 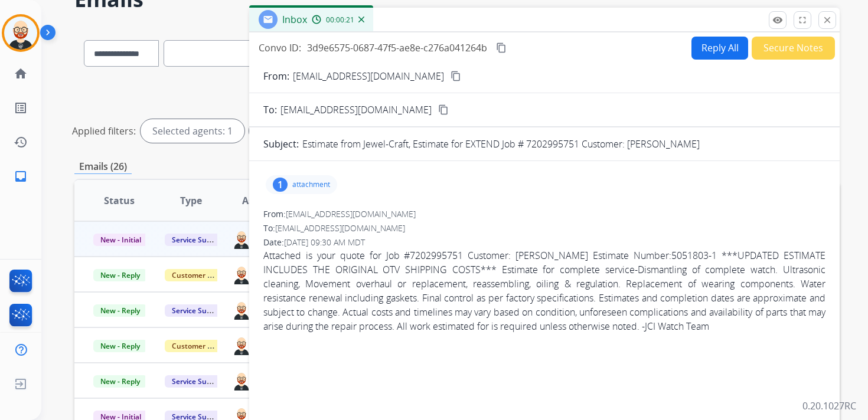 What do you see at coordinates (120, 201) in the screenshot?
I see `span: Status` at bounding box center [120, 201].